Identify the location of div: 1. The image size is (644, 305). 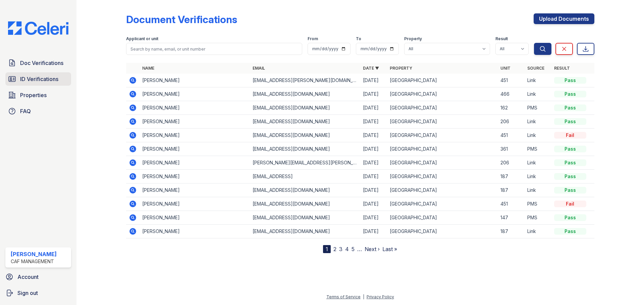
(327, 249).